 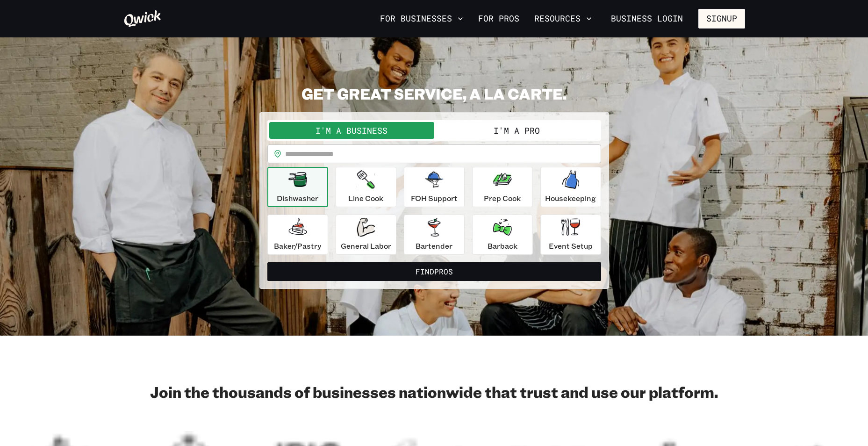 What do you see at coordinates (501, 198) in the screenshot?
I see `p: Prep Cook` at bounding box center [501, 198].